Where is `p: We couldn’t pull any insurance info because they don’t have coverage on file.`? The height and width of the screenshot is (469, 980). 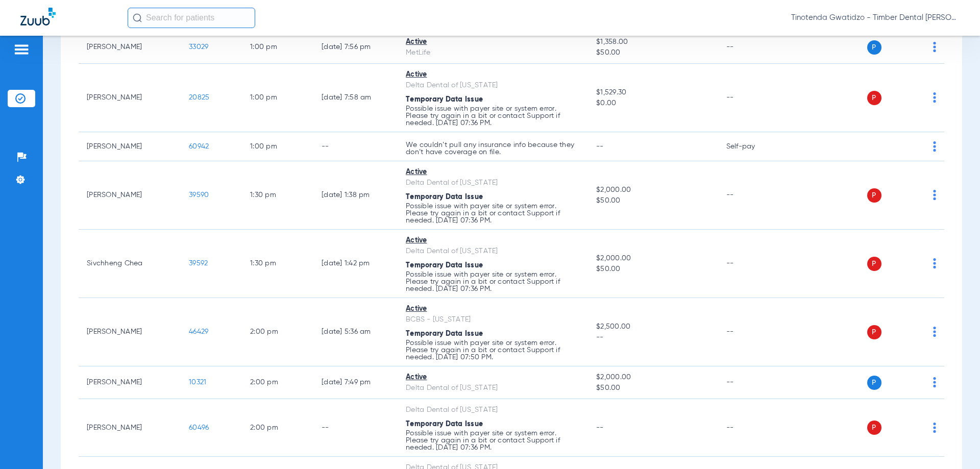 p: We couldn’t pull any insurance info because they don’t have coverage on file. is located at coordinates (493, 148).